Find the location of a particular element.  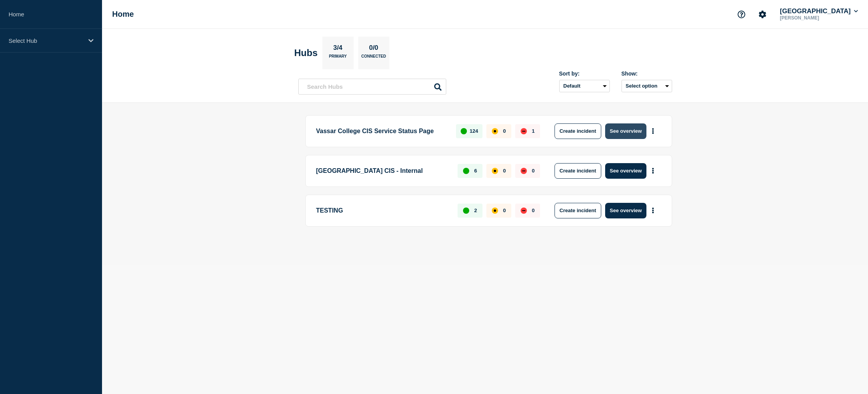

div: Show: is located at coordinates (647, 73).